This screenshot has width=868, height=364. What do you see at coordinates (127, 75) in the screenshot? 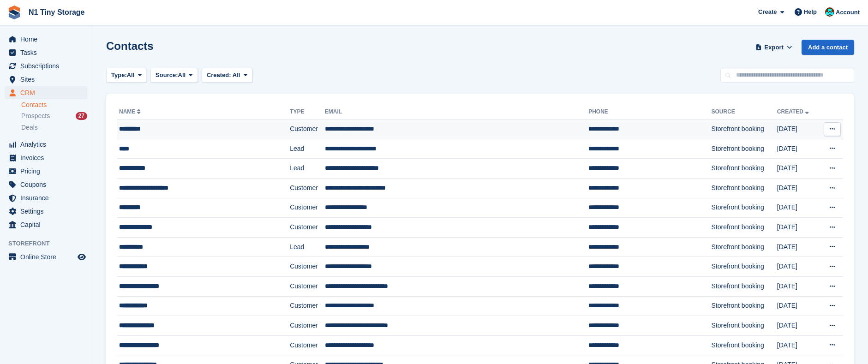
I see `button: Type: All` at bounding box center [127, 75].